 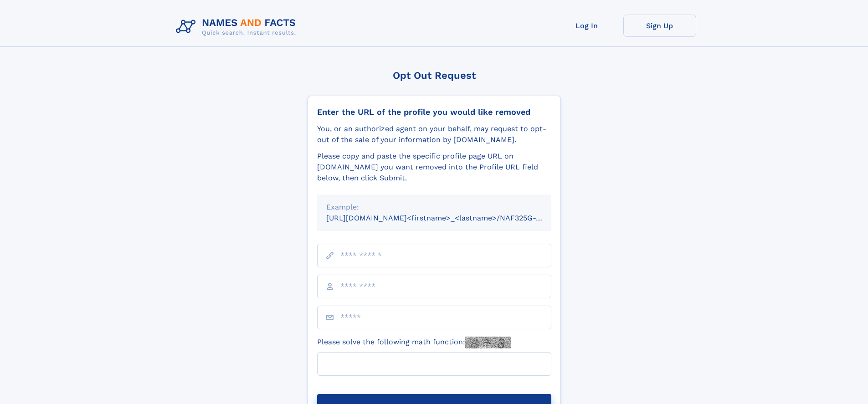 What do you see at coordinates (413, 343) in the screenshot?
I see `label: Please solve the following math function:` at bounding box center [413, 343].